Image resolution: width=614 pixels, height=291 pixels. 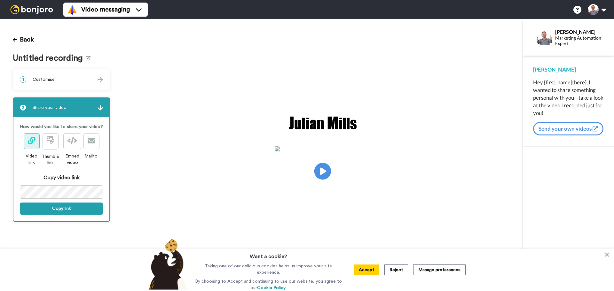 What do you see at coordinates (50, 108) in the screenshot?
I see `span: Share your video` at bounding box center [50, 108].